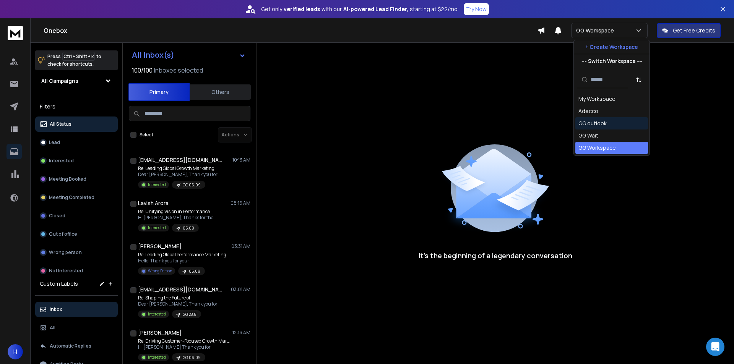  What do you see at coordinates (15, 33) in the screenshot?
I see `img: logo` at bounding box center [15, 33].